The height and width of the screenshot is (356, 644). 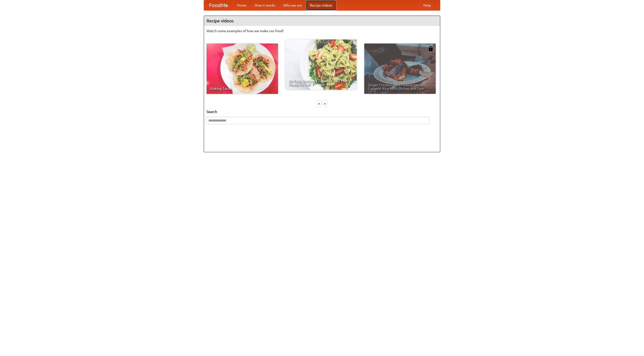 I want to click on a: Making Tacos, so click(x=242, y=69).